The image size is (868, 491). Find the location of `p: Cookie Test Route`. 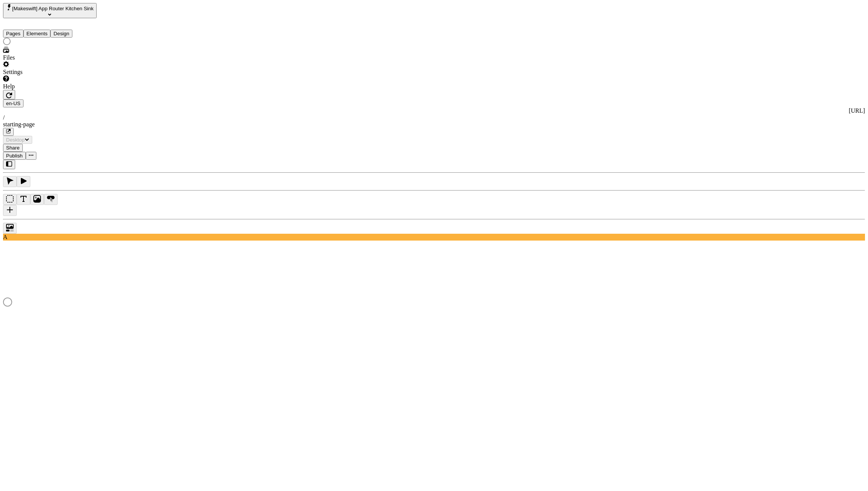

p: Cookie Test Route is located at coordinates (57, 10).